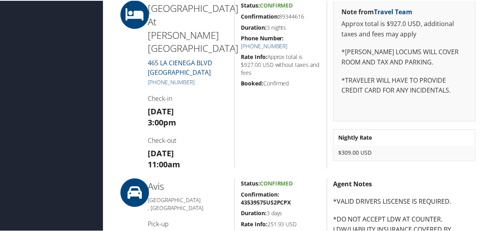  Describe the element at coordinates (377, 11) in the screenshot. I see `strong: Note from` at that location.